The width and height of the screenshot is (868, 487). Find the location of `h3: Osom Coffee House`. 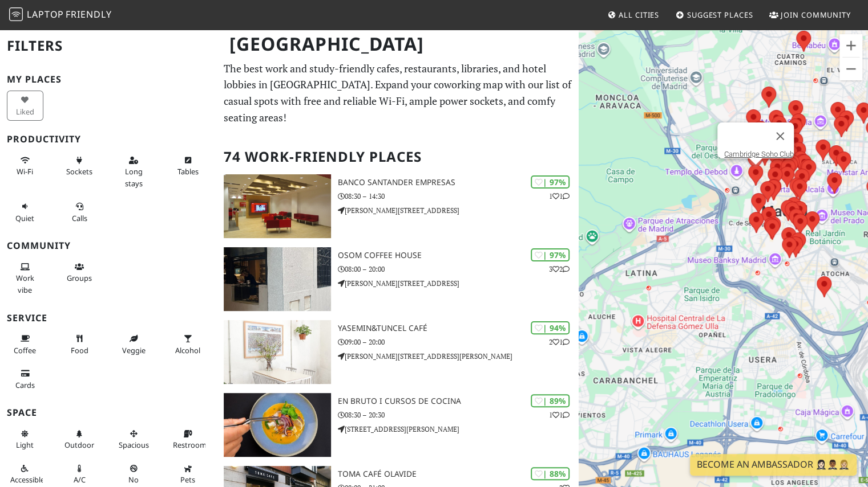

h3: Osom Coffee House is located at coordinates (458, 255).